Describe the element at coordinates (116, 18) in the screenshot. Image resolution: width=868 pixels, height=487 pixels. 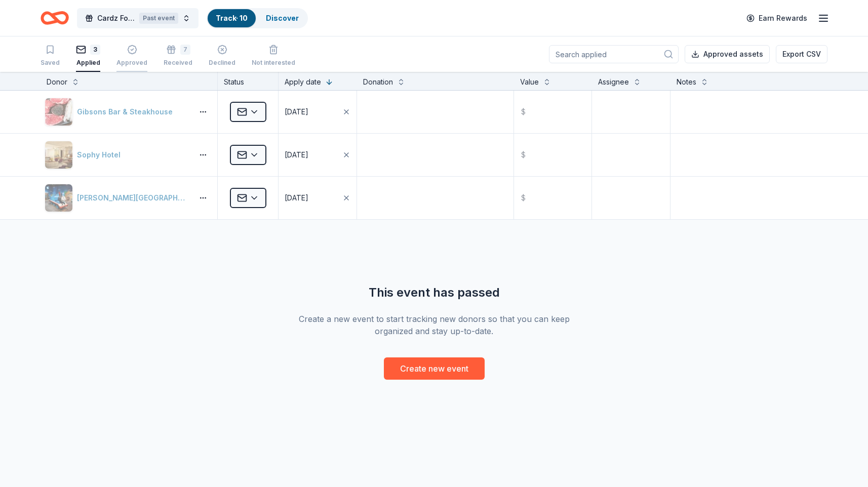
I see `span: Cardz For Kidz Week 2025` at that location.